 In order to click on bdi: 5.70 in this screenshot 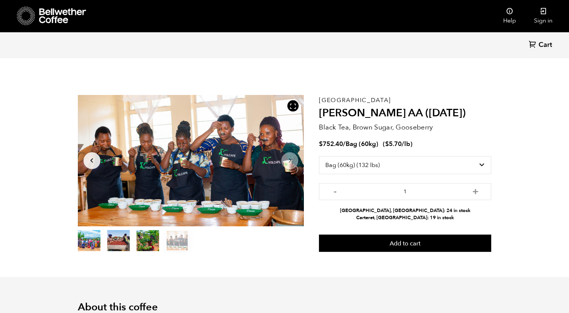, I will do `click(393, 144)`.